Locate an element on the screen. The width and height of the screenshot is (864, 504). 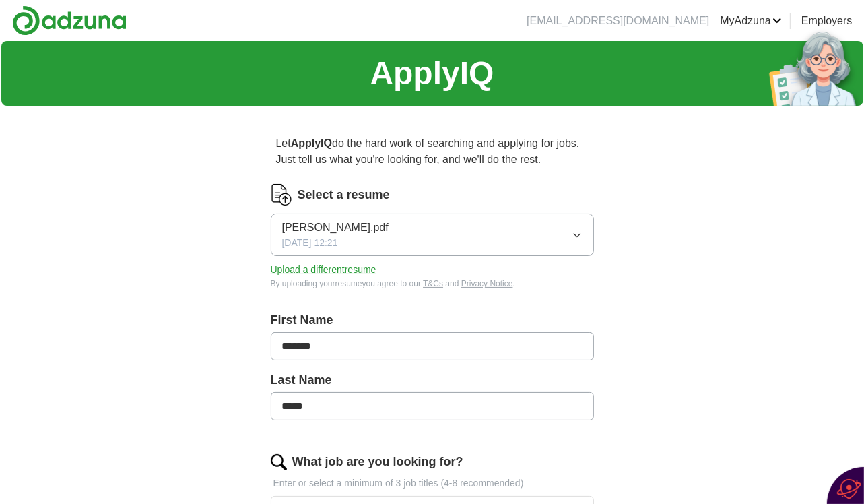
p: Enter or select a minimum of 3 job titles (4-8 recommended) is located at coordinates (432, 483).